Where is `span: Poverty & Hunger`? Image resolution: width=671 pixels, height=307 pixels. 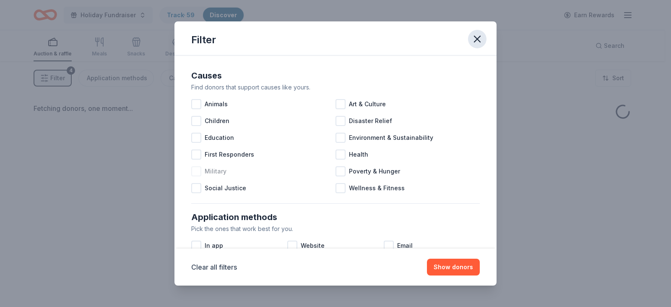 span: Poverty & Hunger is located at coordinates (374, 171).